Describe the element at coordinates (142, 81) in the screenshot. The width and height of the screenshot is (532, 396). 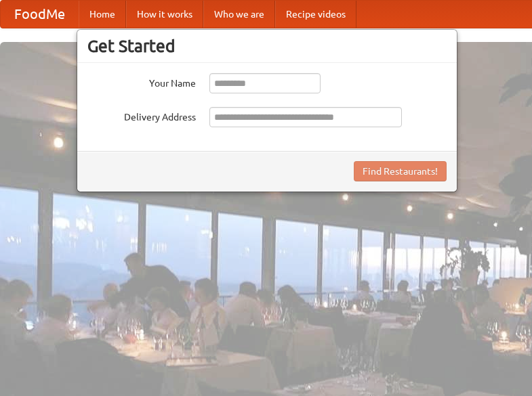
I see `label: Your Name` at that location.